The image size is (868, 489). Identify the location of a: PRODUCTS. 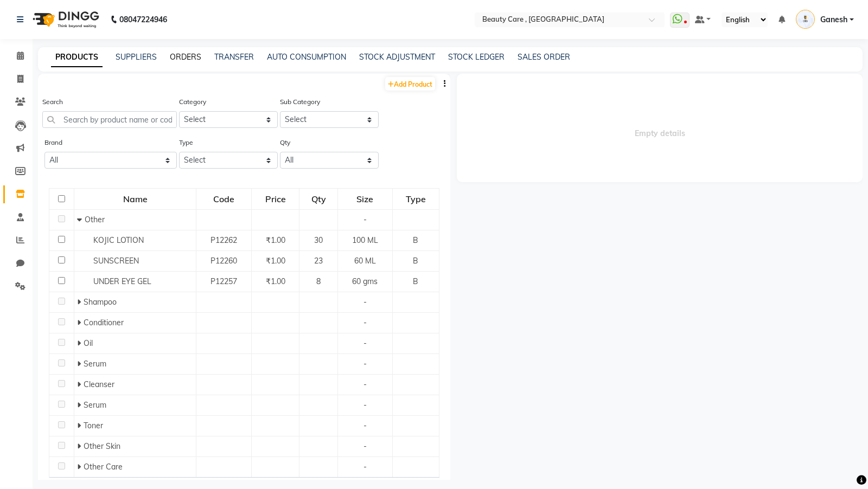
(76, 57).